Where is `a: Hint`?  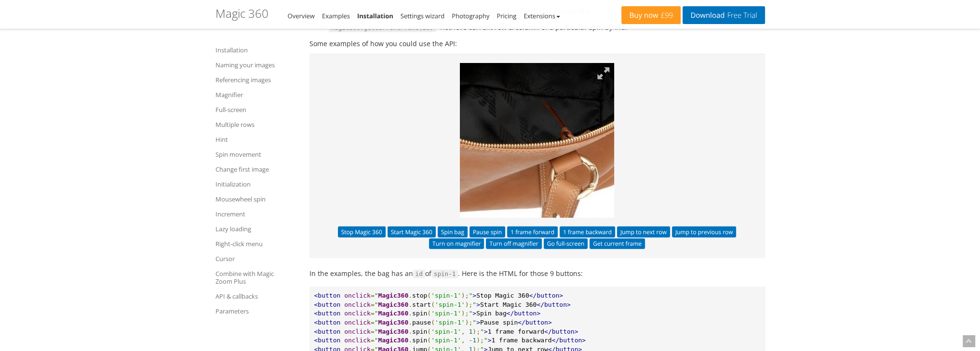 a: Hint is located at coordinates (256, 139).